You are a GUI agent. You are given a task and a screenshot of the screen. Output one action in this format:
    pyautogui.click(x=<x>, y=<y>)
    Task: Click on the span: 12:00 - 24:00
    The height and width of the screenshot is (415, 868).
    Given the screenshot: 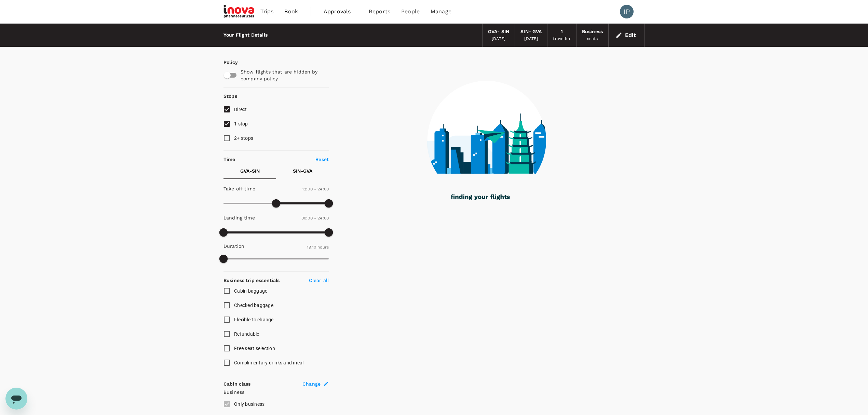 What is the action you would take?
    pyautogui.click(x=316, y=189)
    